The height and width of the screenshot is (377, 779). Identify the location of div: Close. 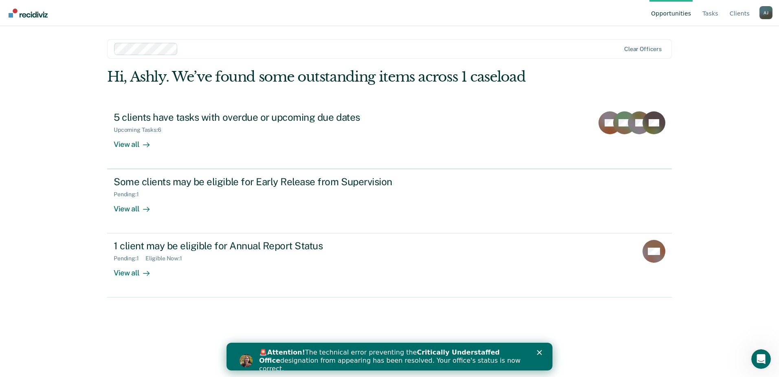
(315, 10).